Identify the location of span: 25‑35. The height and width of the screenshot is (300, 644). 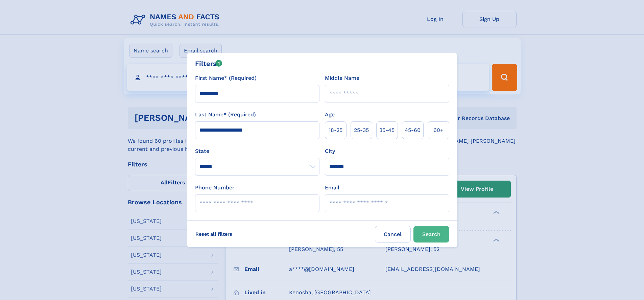
(362, 130).